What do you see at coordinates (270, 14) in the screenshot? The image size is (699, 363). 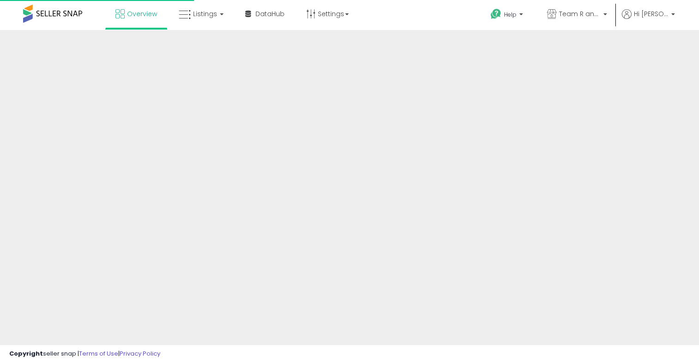 I see `span: DataHub` at bounding box center [270, 14].